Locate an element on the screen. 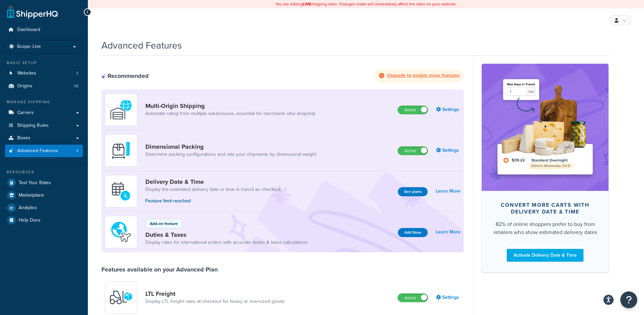  li: Analytics is located at coordinates (44, 208).